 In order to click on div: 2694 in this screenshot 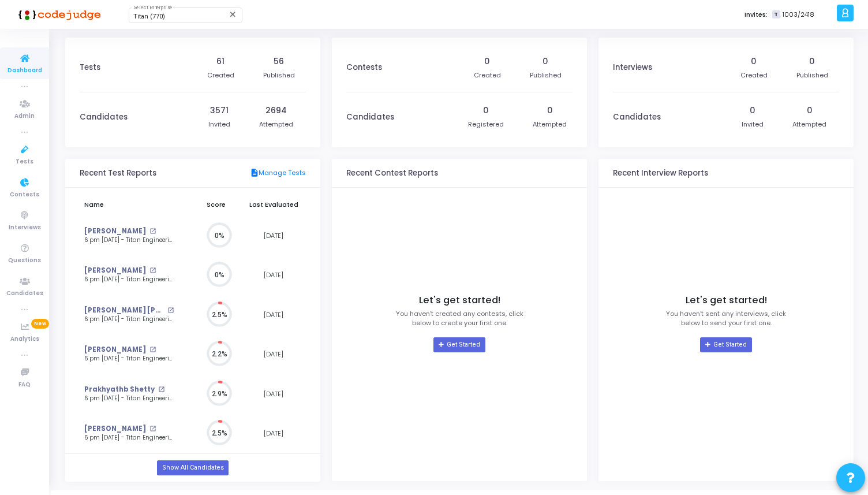, I will do `click(276, 110)`.